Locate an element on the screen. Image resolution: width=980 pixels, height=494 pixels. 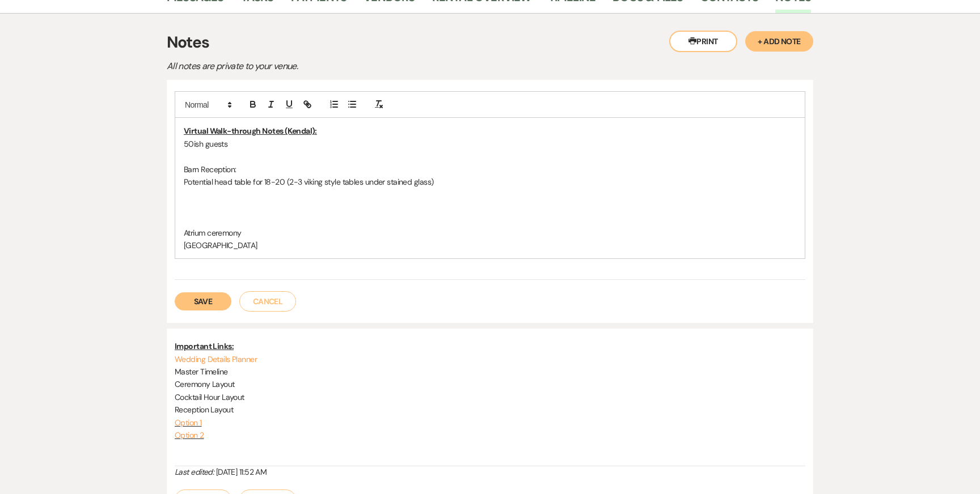
button: Save is located at coordinates (203, 301).